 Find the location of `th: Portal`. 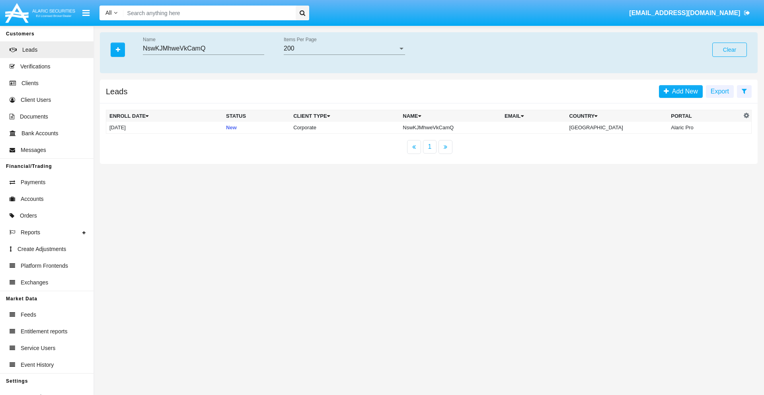

th: Portal is located at coordinates (704, 116).